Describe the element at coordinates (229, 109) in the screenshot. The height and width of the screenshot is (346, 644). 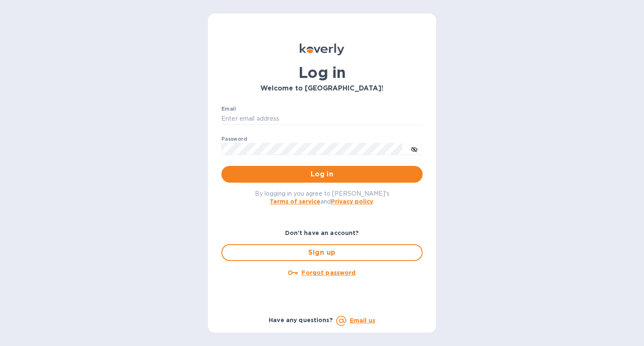
I see `label: Email` at that location.